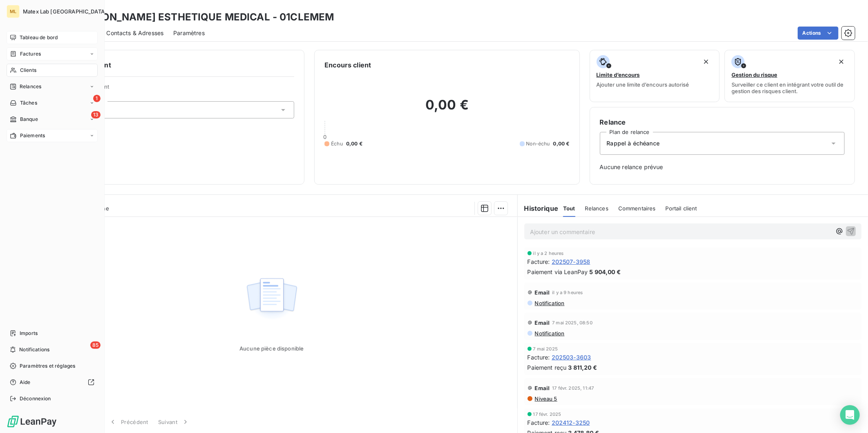 The image size is (868, 433). I want to click on span: il y a 2 heures, so click(548, 253).